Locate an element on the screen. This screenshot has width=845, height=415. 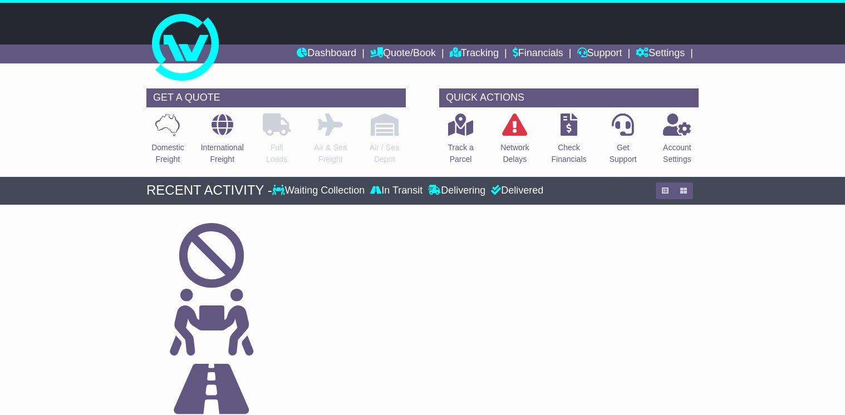
div: Delivering is located at coordinates (456, 191).